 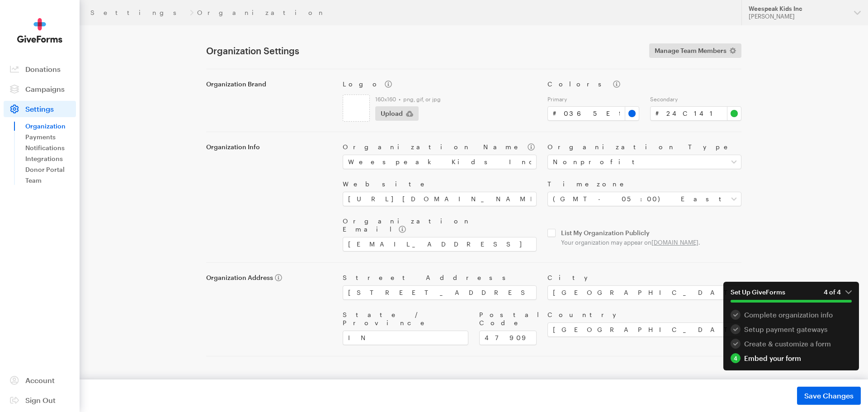 I want to click on a: 1 Complete organization info, so click(x=791, y=314).